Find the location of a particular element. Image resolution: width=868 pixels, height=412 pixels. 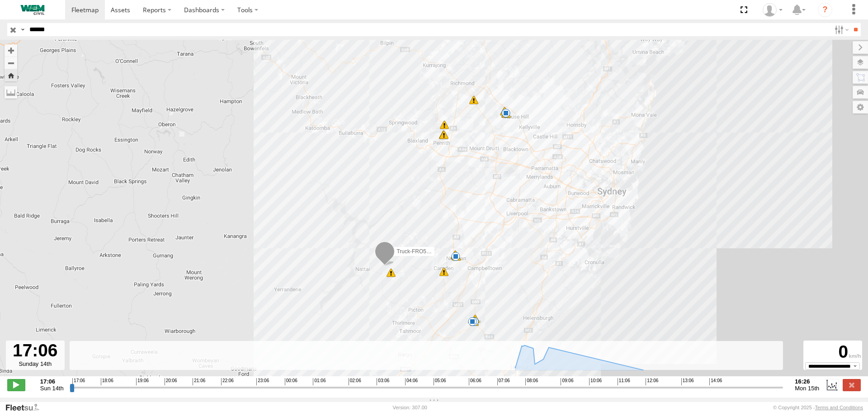

span: 13:06 is located at coordinates (688, 381).